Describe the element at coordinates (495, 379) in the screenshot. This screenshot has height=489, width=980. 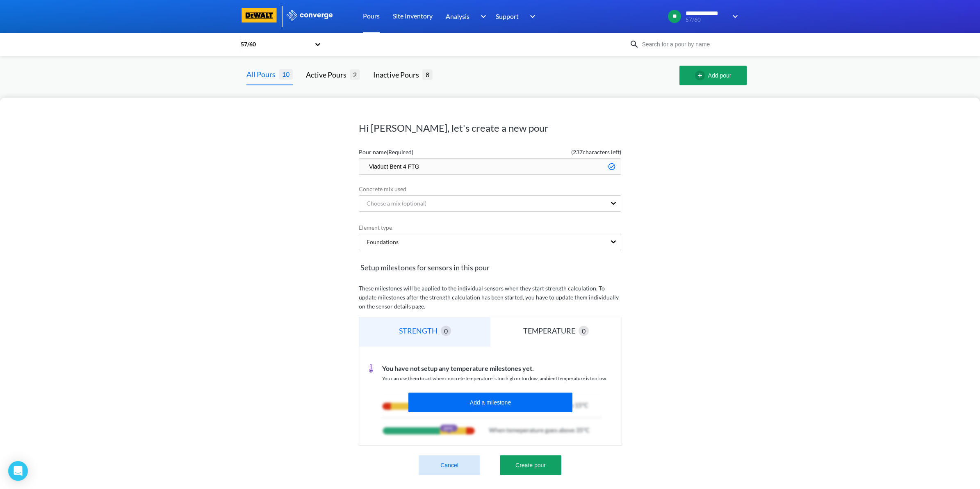
I see `p: You can use them to act when concrete temperature is too high or too low, ambient temperature is ...` at that location.